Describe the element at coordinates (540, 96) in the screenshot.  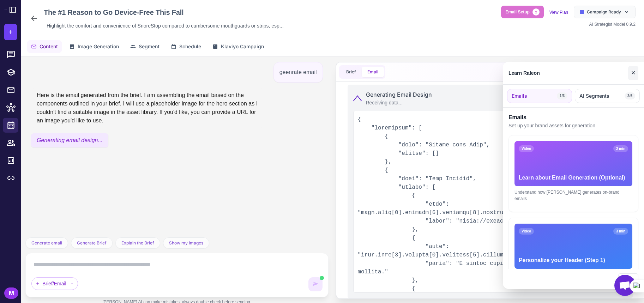
I see `button: Emails1/3` at that location.